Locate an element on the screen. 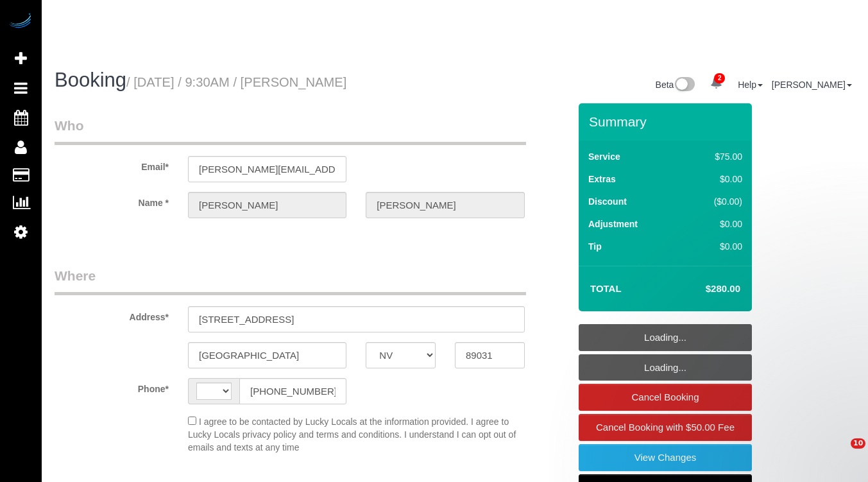  input: Email* is located at coordinates (267, 169).